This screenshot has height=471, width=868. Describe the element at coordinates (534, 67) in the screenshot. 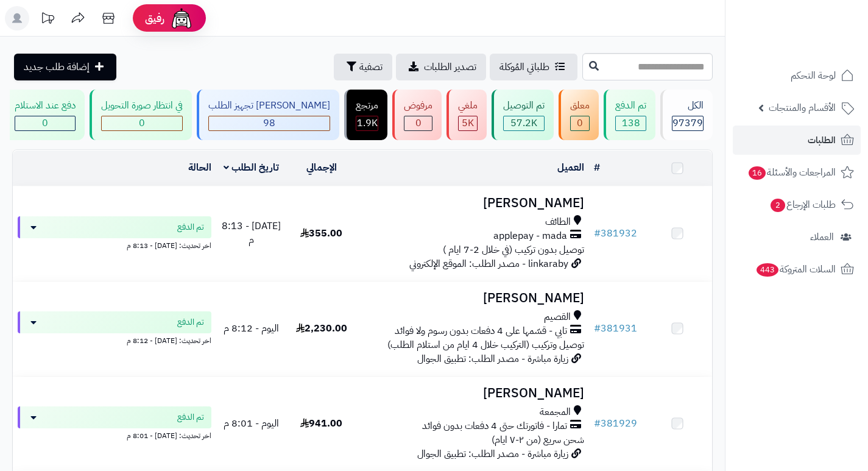

I see `a: طلباتي المُوكلة` at that location.